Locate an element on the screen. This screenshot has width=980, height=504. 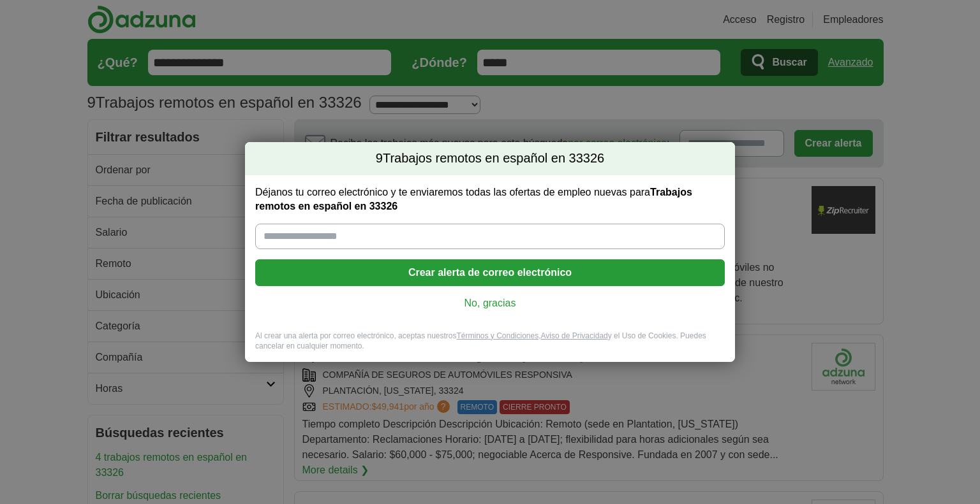
a: Términos y Condiciones is located at coordinates (498, 335).